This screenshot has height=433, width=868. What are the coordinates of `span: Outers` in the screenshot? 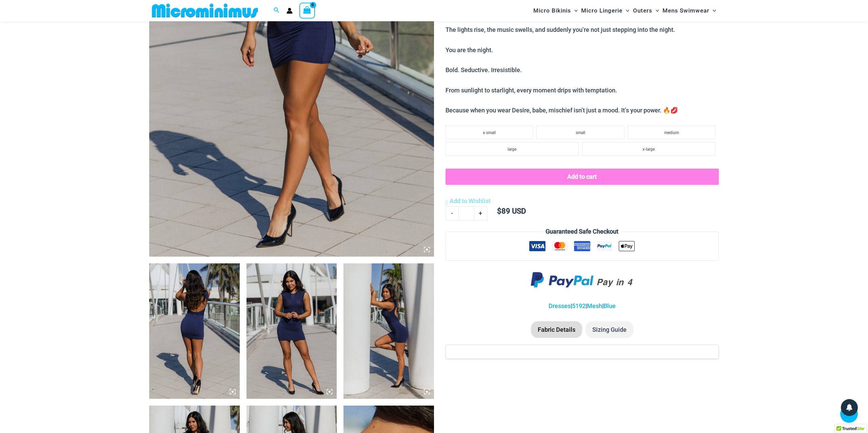 It's located at (642, 11).